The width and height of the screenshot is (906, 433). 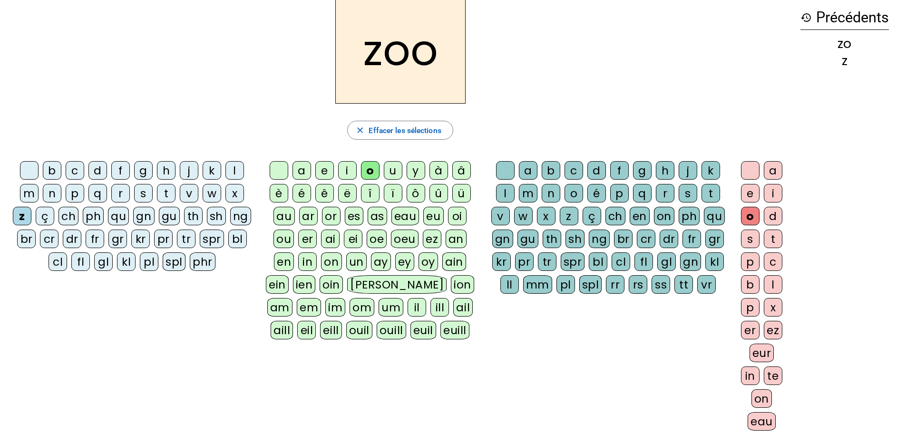 I want to click on div: i, so click(x=773, y=193).